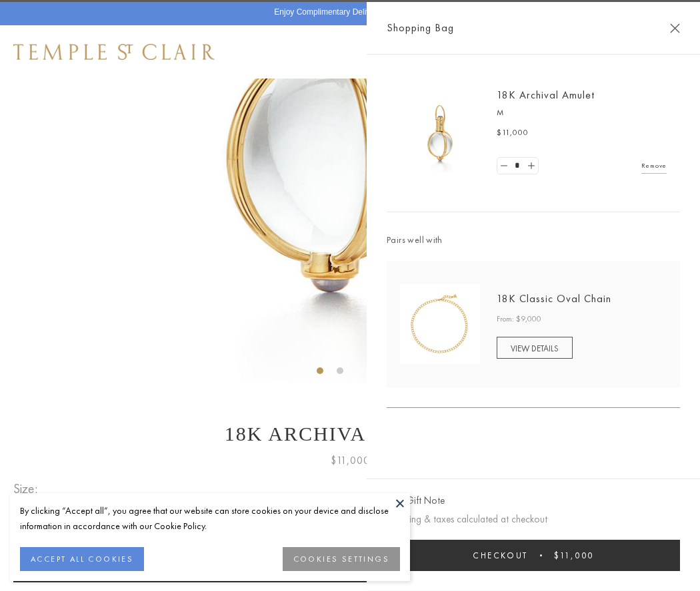 This screenshot has width=700, height=591. What do you see at coordinates (675, 28) in the screenshot?
I see `button: Close Shopping Bag` at bounding box center [675, 28].